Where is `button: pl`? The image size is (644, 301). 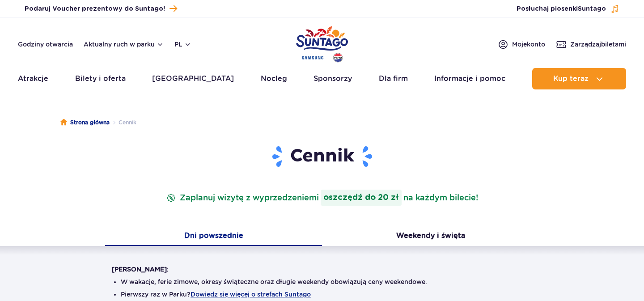 button: pl is located at coordinates (183, 45).